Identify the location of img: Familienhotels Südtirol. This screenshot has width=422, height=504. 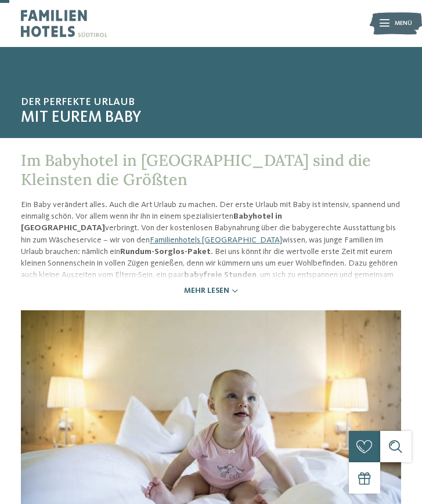
(396, 23).